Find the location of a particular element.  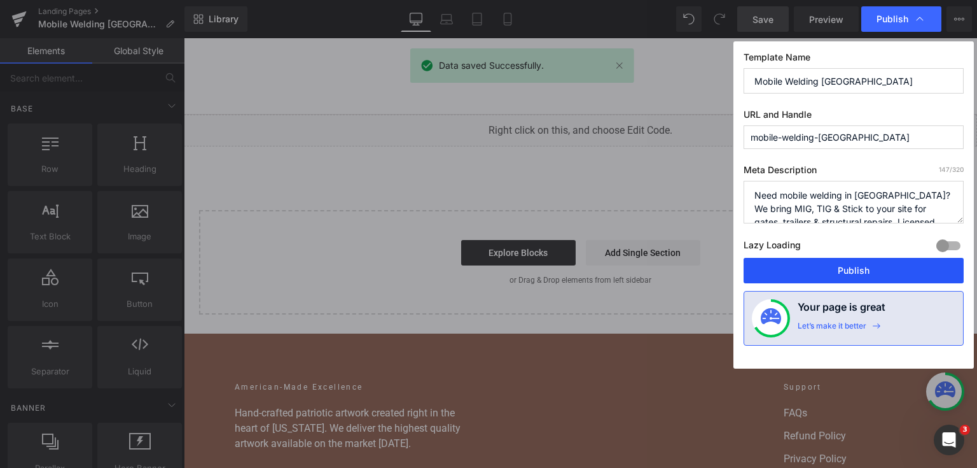

h4: Your page is great is located at coordinates (842, 310).